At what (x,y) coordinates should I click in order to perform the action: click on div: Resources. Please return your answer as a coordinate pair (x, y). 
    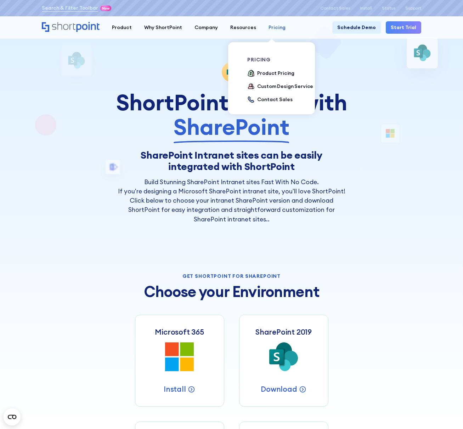
    Looking at the image, I should click on (243, 27).